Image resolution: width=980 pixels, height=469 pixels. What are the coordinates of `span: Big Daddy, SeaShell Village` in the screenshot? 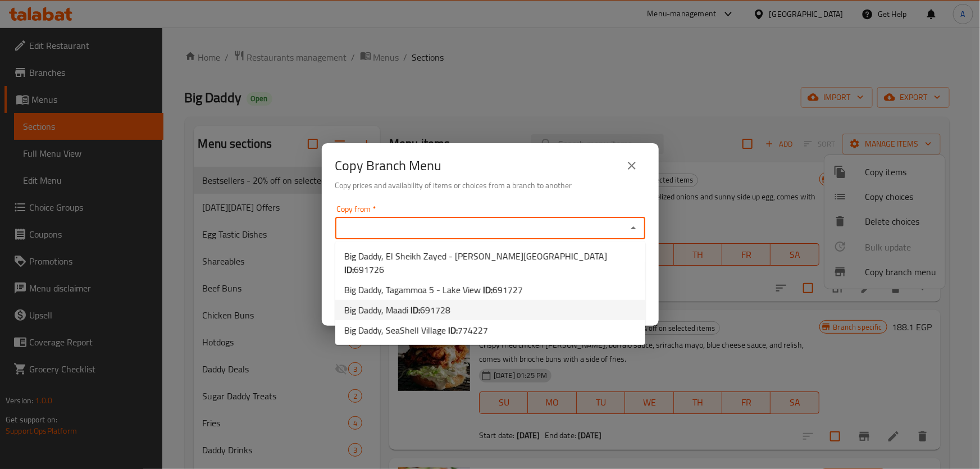 It's located at (416, 330).